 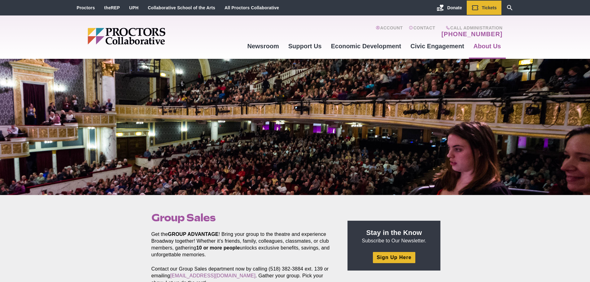 What do you see at coordinates (471, 28) in the screenshot?
I see `span: Call Administration` at bounding box center [471, 28].